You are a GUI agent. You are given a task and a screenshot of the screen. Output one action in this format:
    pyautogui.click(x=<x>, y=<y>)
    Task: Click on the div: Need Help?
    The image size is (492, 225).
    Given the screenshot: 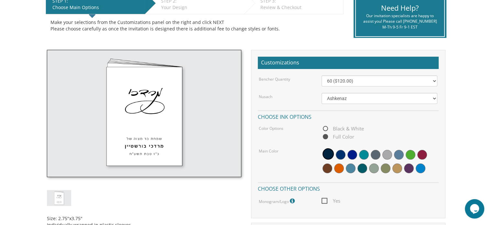 What is the action you would take?
    pyautogui.click(x=400, y=8)
    